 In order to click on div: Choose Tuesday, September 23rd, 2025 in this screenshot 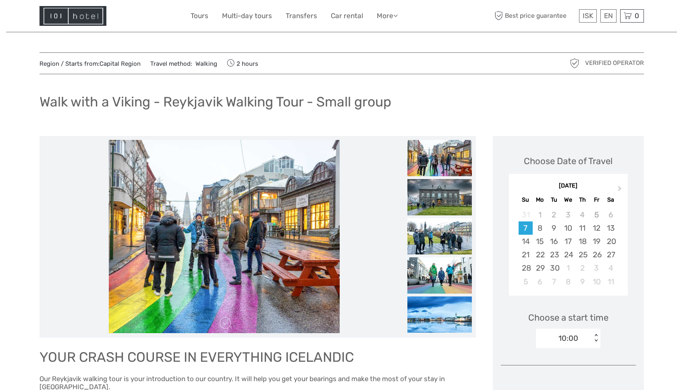, I will do `click(554, 254)`.